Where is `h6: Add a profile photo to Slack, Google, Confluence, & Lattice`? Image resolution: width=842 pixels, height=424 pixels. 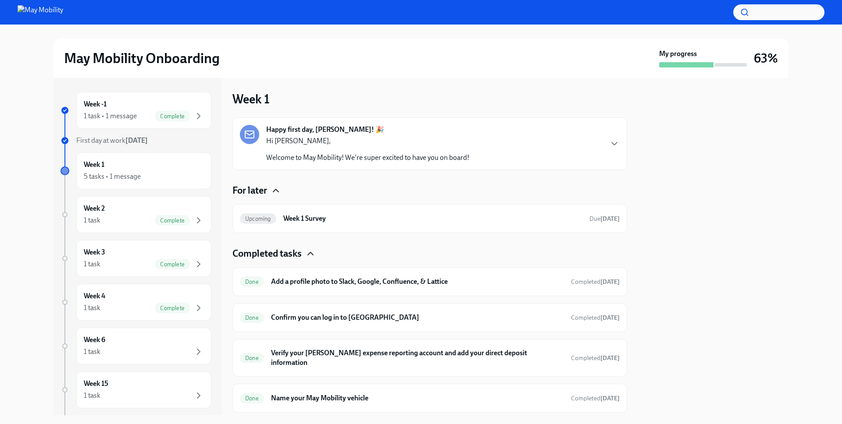
h6: Add a profile photo to Slack, Google, Confluence, & Lattice is located at coordinates (417, 282).